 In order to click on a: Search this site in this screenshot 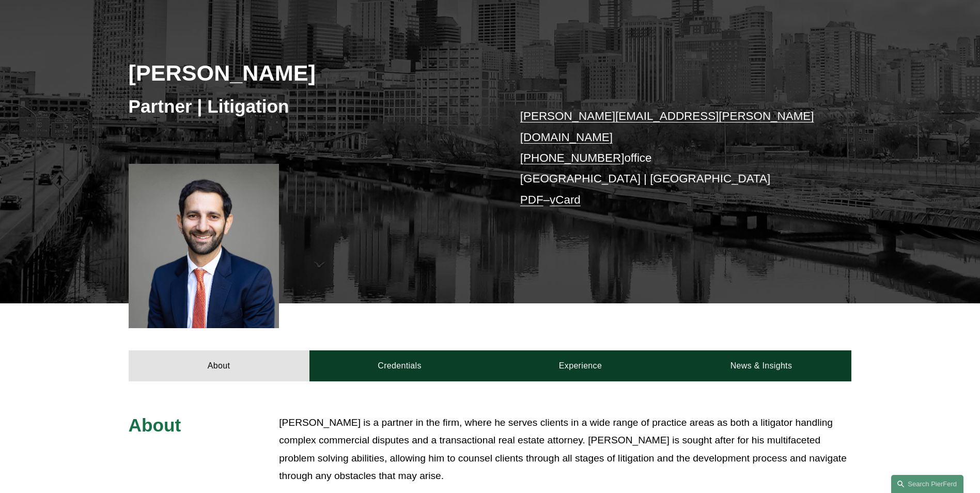, I will do `click(928, 484)`.